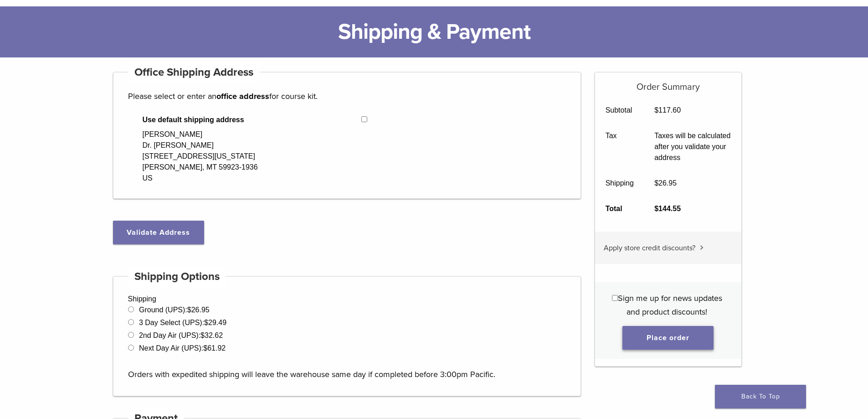  Describe the element at coordinates (667, 208) in the screenshot. I see `bdi: 144.55` at that location.